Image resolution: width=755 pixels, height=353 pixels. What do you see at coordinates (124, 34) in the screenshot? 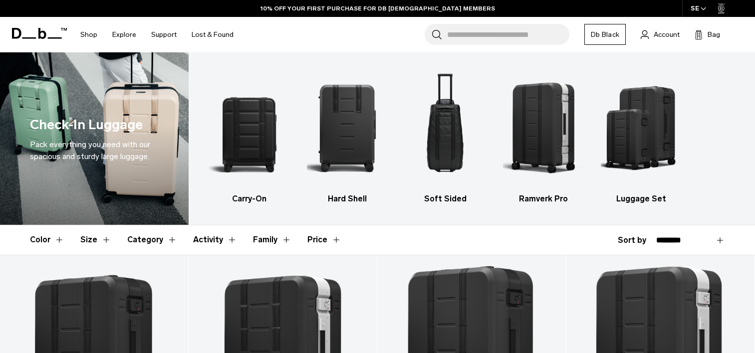
I see `a: Explore` at bounding box center [124, 34].